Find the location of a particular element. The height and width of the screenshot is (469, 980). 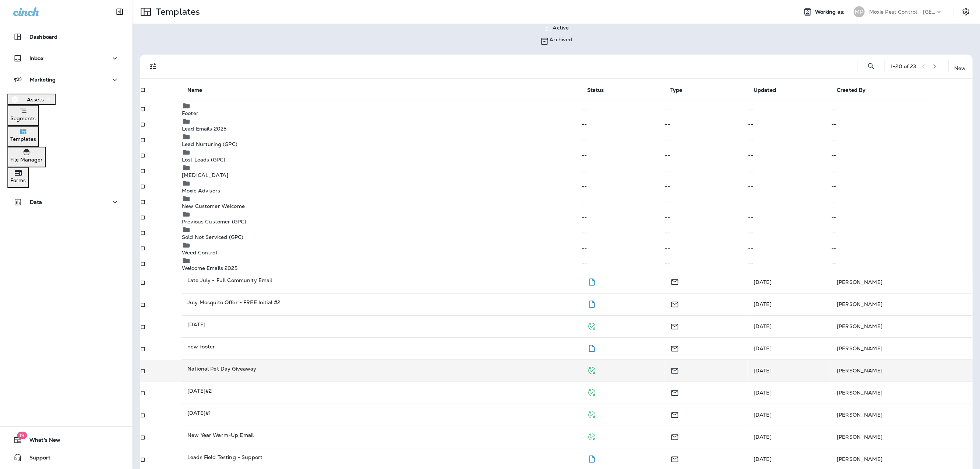

button: Marketing is located at coordinates (66, 79).